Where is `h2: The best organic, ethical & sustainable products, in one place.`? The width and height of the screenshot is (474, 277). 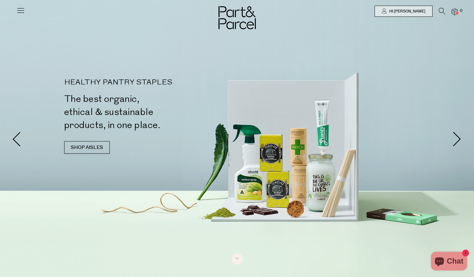 h2: The best organic, ethical & sustainable products, in one place. is located at coordinates (152, 112).